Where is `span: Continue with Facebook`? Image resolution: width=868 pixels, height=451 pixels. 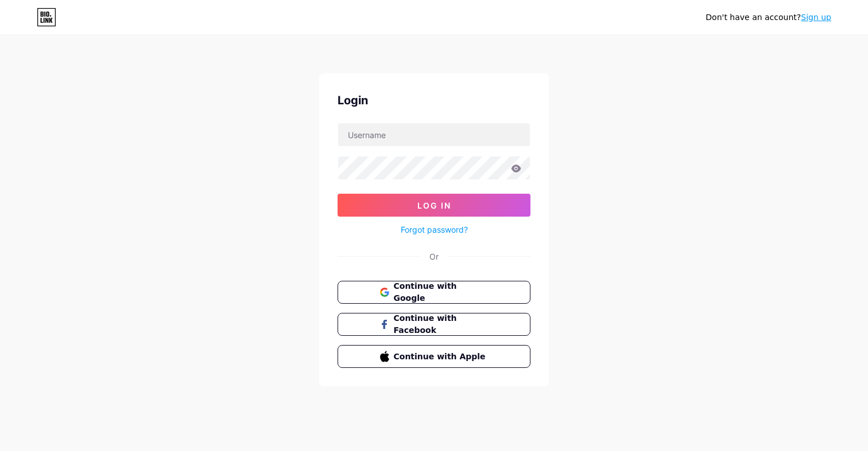 span: Continue with Facebook is located at coordinates (441, 324).